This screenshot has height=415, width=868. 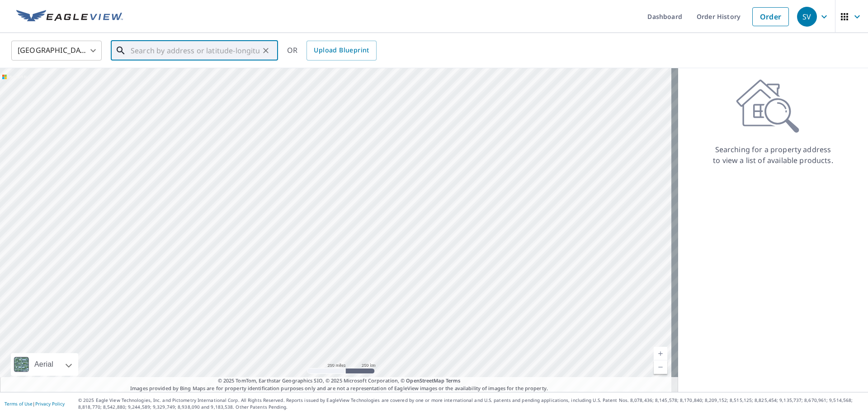 I want to click on a: Current Level 5, Zoom Out, so click(x=661, y=367).